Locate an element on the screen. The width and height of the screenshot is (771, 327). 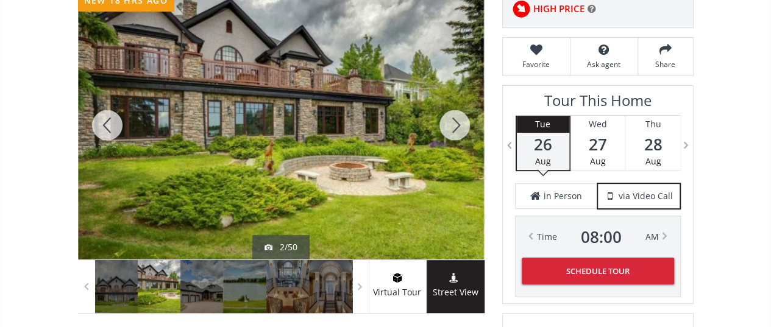
span: Share is located at coordinates (665, 64).